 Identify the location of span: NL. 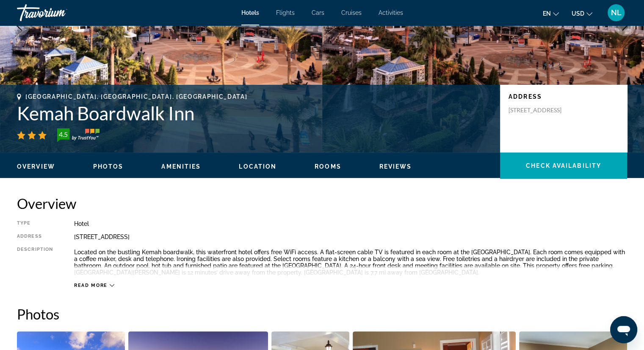
(616, 13).